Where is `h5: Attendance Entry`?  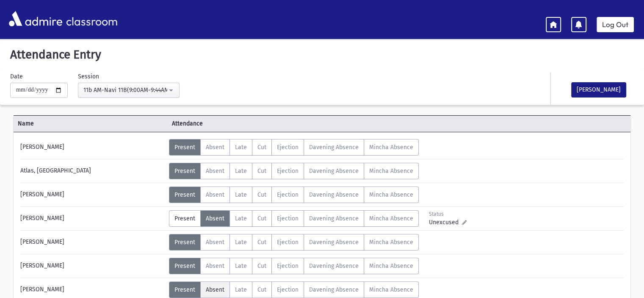
h5: Attendance Entry is located at coordinates (322, 55).